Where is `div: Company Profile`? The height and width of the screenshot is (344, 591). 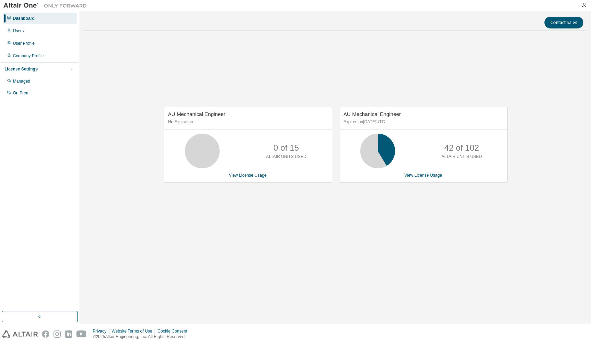
div: Company Profile is located at coordinates (28, 56).